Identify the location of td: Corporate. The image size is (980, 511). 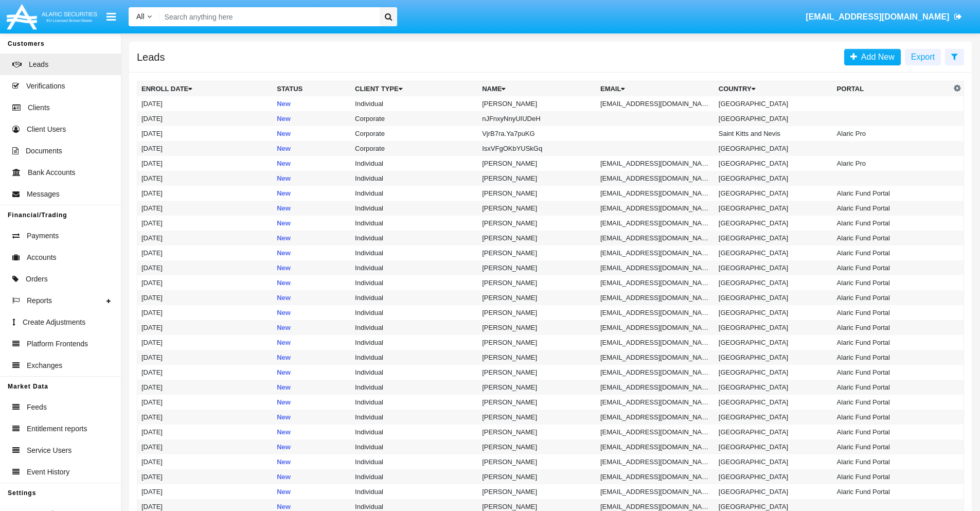
(414, 133).